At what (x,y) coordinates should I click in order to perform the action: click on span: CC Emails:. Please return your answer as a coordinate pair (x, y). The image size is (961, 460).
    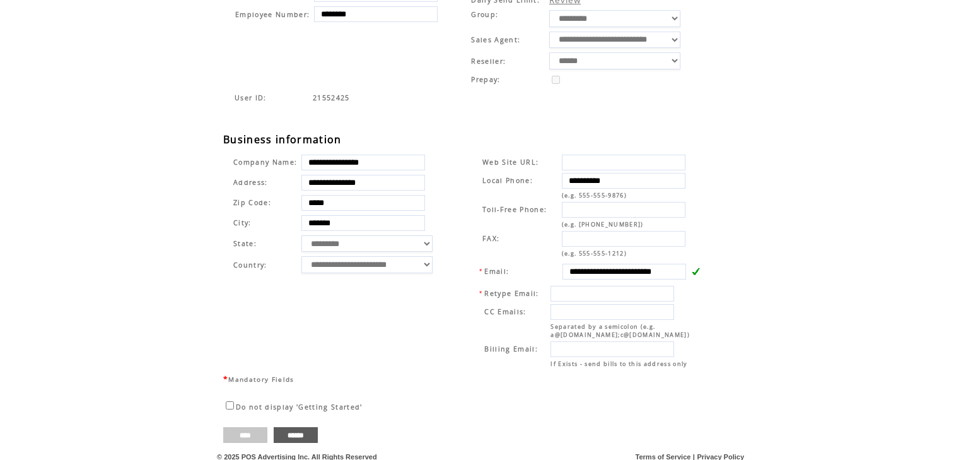
    Looking at the image, I should click on (505, 311).